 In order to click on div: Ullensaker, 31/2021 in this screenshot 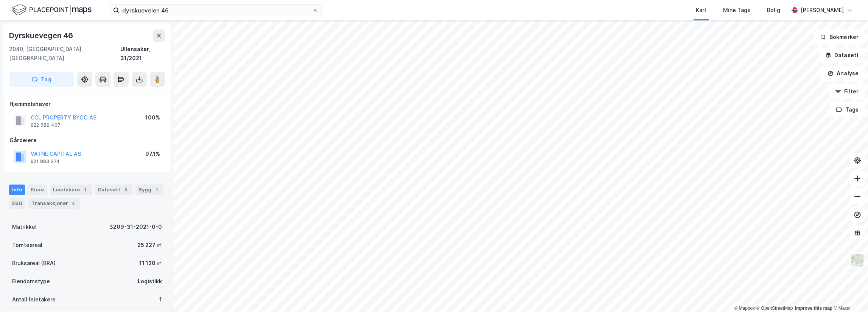, I will do `click(142, 54)`.